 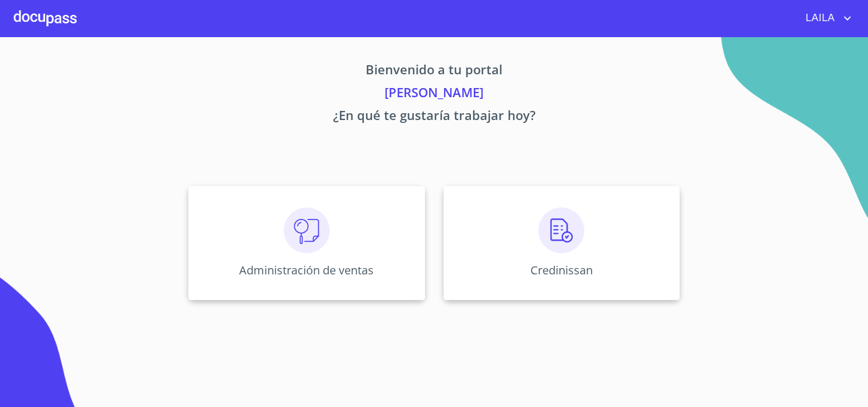 What do you see at coordinates (306, 230) in the screenshot?
I see `img: consulta.png` at bounding box center [306, 230].